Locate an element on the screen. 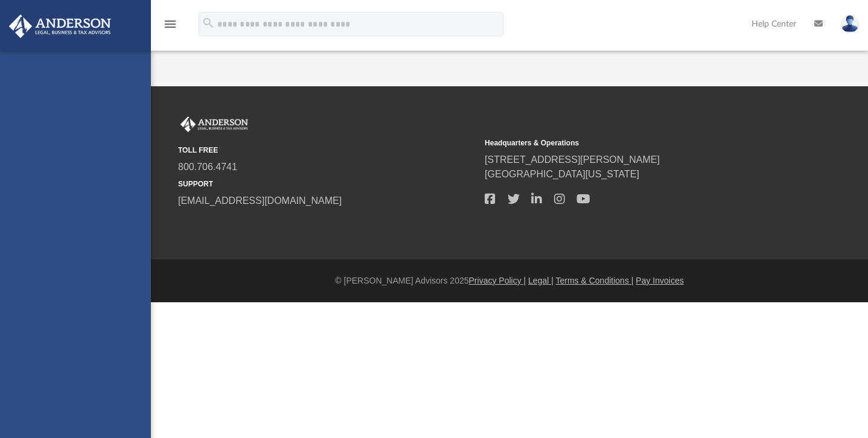 The width and height of the screenshot is (868, 438). a: Terms & Conditions | is located at coordinates (595, 281).